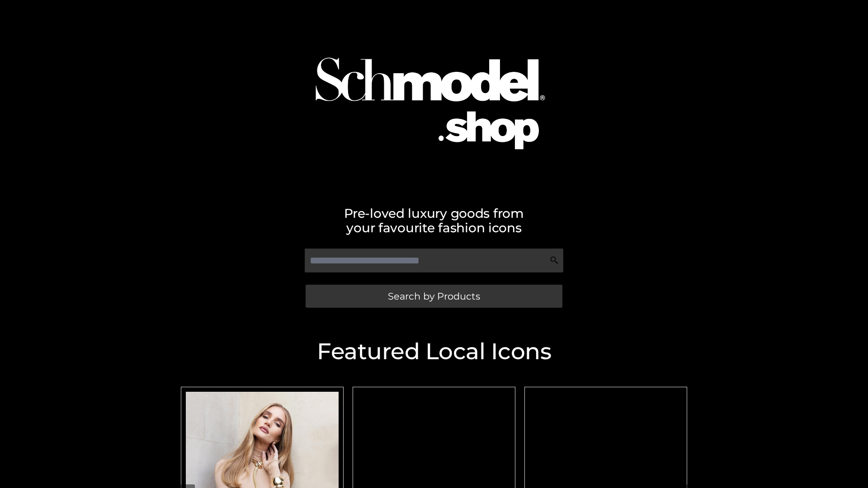 The width and height of the screenshot is (868, 488). I want to click on a: Search by Products, so click(434, 296).